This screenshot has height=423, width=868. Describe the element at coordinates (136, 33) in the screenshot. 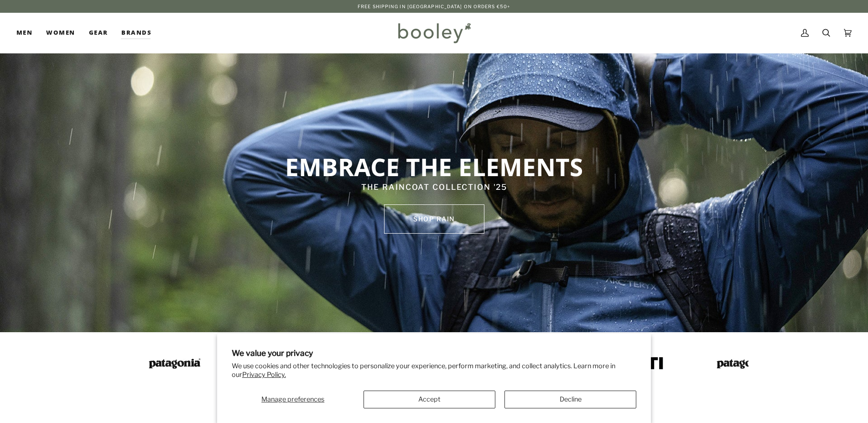

I see `div: Brands` at that location.